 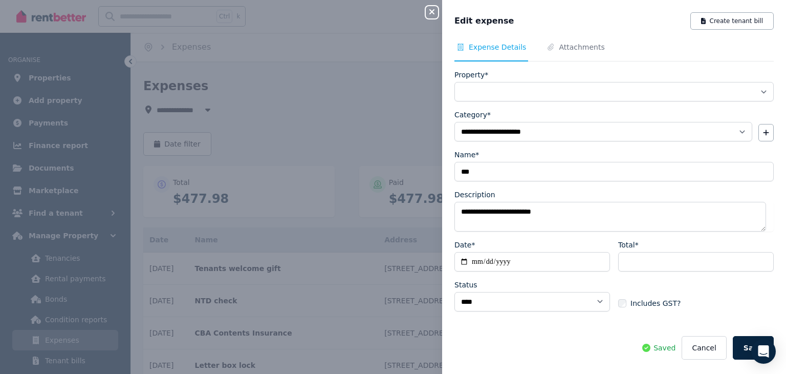 I want to click on button: Cancel, so click(x=704, y=347).